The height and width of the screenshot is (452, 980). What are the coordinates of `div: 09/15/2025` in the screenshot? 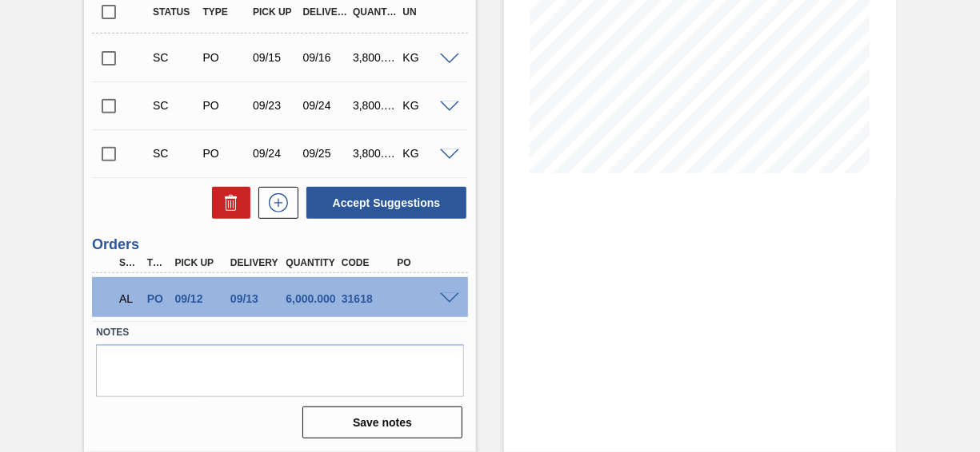 It's located at (275, 57).